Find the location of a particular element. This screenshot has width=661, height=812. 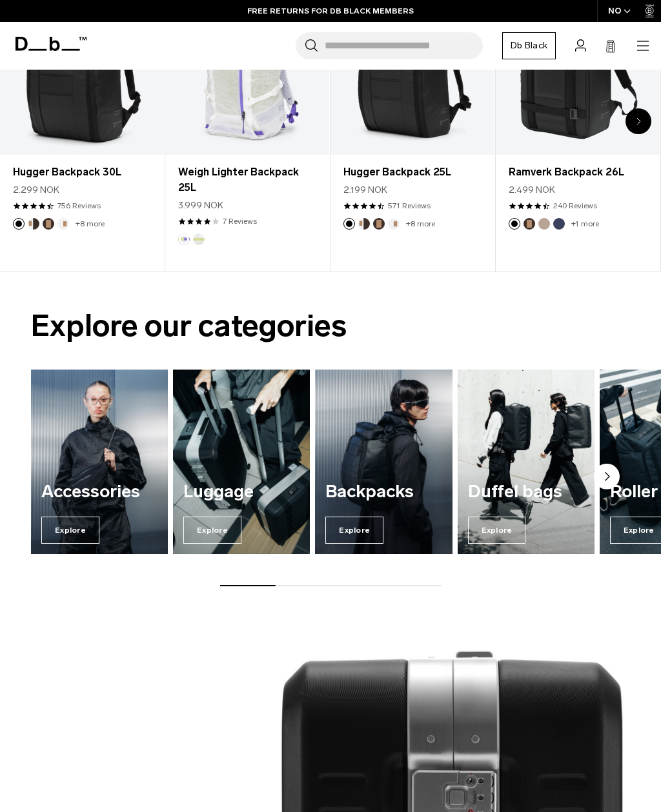

button: Fogbow Beige is located at coordinates (544, 223).